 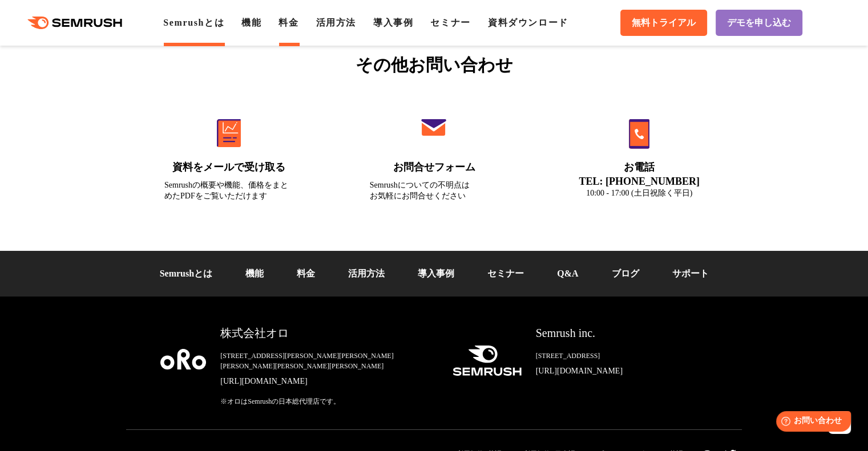 I want to click on div: ※オロはSemrushの日本総代理店です。, so click(x=327, y=401).